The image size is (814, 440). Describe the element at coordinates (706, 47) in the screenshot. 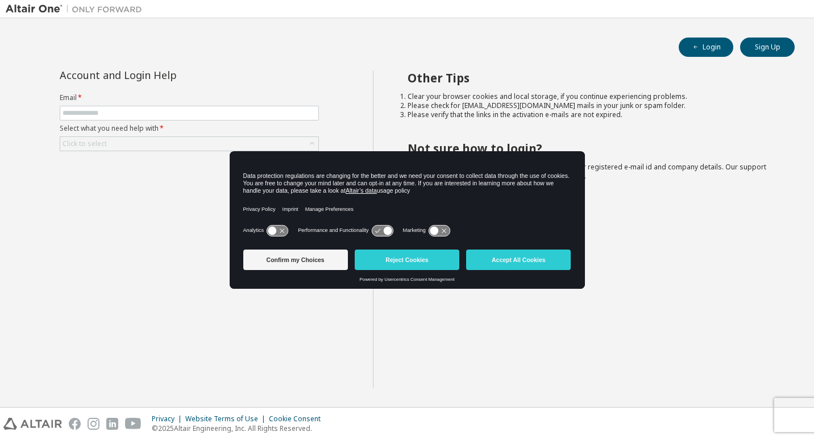

I see `button: Login` at that location.